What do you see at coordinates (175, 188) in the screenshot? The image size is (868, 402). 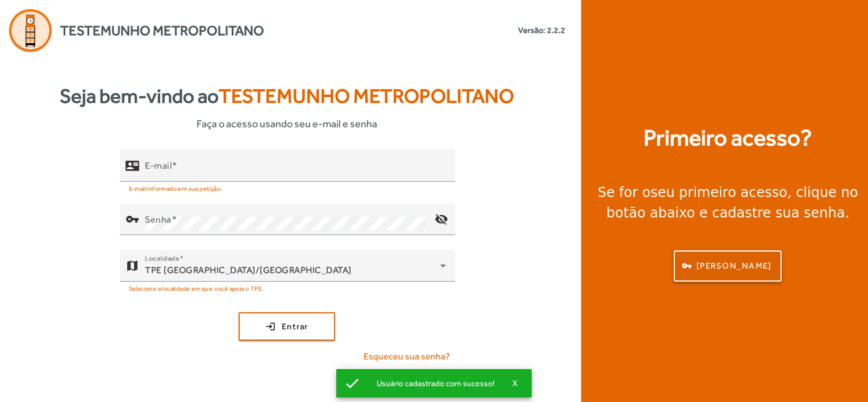 I see `mat-hint: E-mail informado em sua petição.` at bounding box center [175, 188].